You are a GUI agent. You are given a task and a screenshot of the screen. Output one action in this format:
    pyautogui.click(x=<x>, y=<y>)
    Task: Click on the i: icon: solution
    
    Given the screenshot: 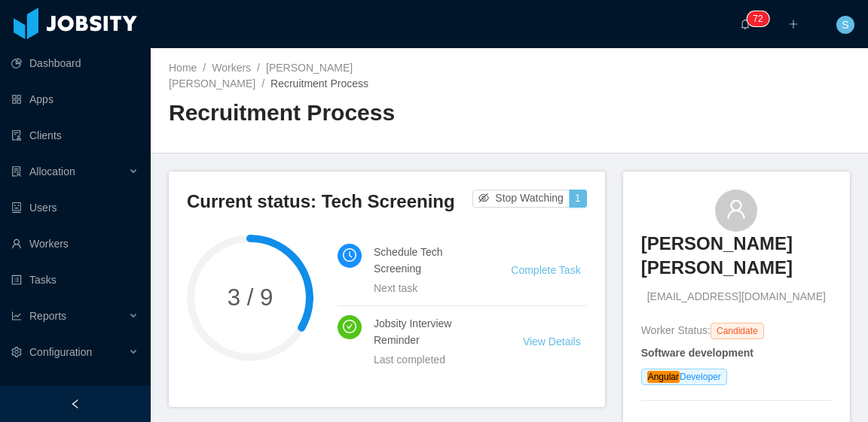 What is the action you would take?
    pyautogui.click(x=16, y=171)
    